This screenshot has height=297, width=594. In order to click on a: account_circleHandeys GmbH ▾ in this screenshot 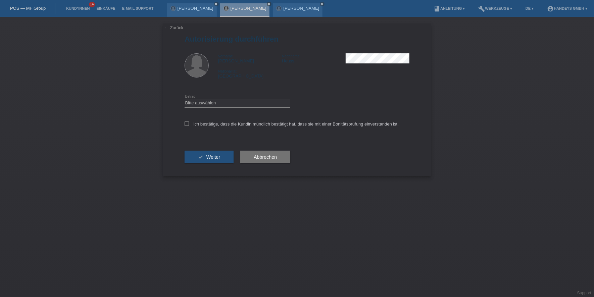, I will do `click(568, 8)`.